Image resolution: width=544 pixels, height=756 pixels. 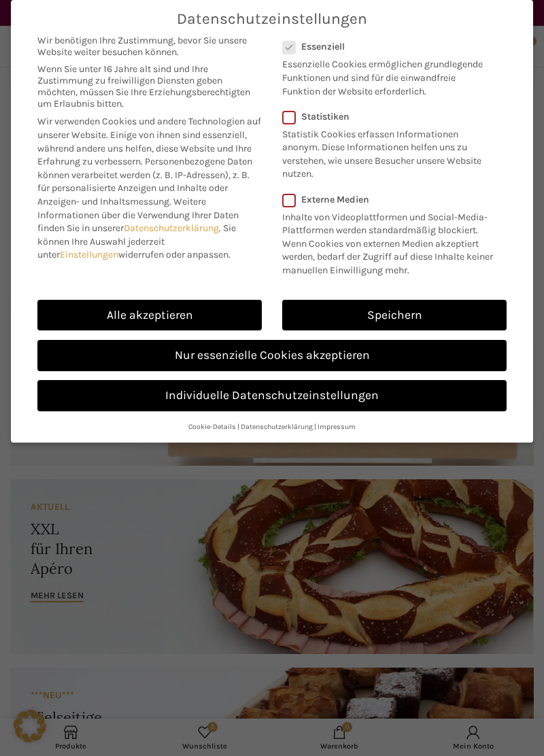 What do you see at coordinates (394, 316) in the screenshot?
I see `a: Speichern` at bounding box center [394, 316].